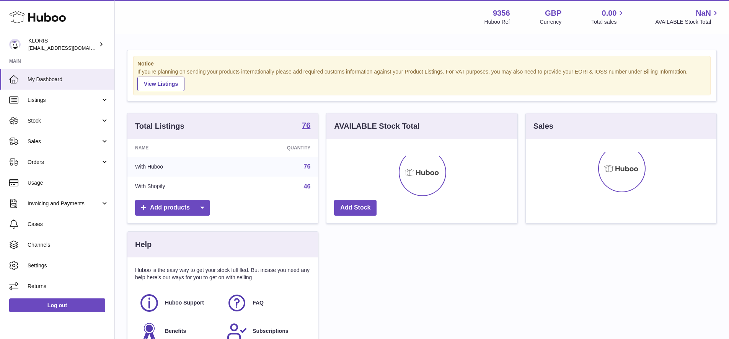 The image size is (729, 339). What do you see at coordinates (422, 64) in the screenshot?
I see `strong: Notice` at bounding box center [422, 64].